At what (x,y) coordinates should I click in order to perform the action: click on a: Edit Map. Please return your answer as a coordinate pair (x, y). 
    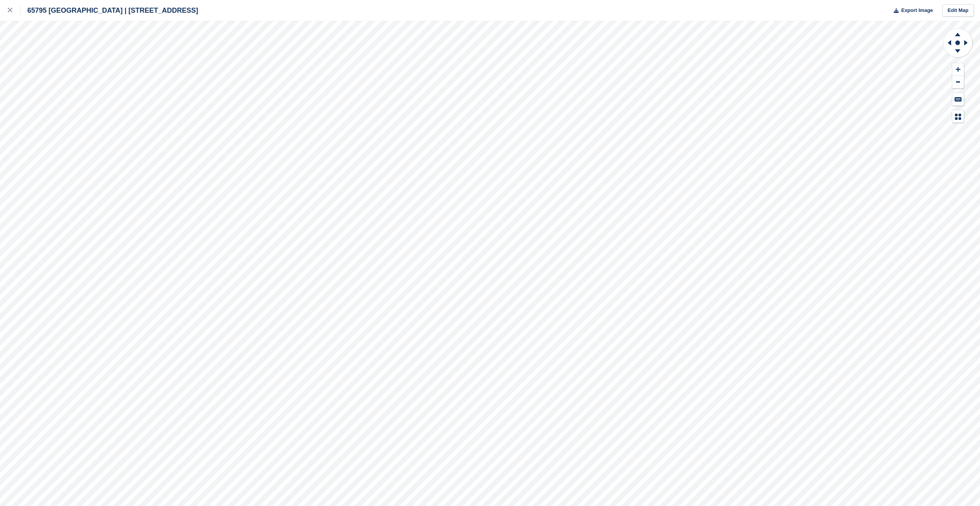
    Looking at the image, I should click on (958, 10).